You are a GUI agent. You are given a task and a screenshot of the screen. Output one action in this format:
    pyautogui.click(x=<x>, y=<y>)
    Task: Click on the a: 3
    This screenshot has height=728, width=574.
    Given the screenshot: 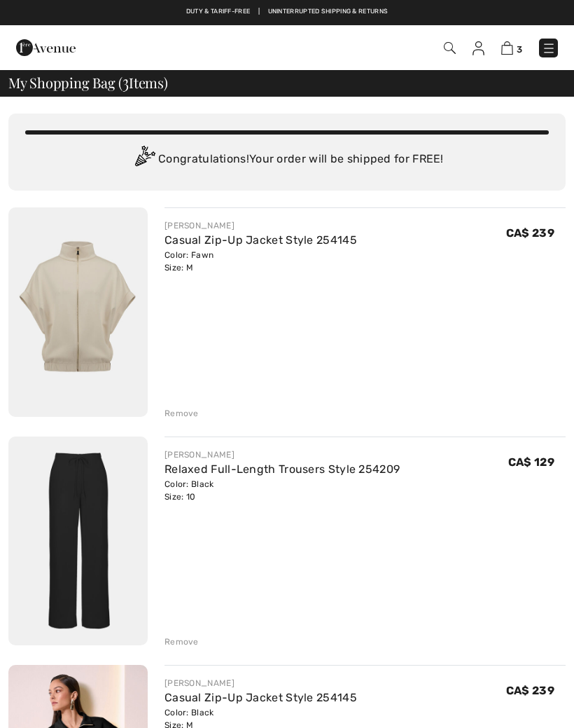 What is the action you would take?
    pyautogui.click(x=511, y=47)
    